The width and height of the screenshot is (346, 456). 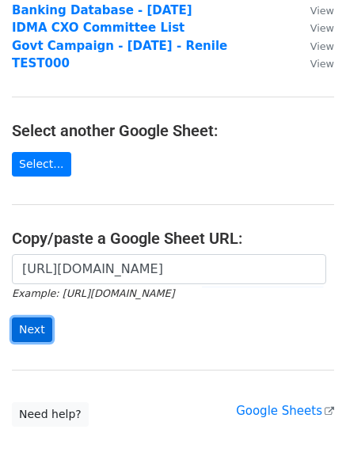 What do you see at coordinates (41, 164) in the screenshot?
I see `a: Select...` at bounding box center [41, 164].